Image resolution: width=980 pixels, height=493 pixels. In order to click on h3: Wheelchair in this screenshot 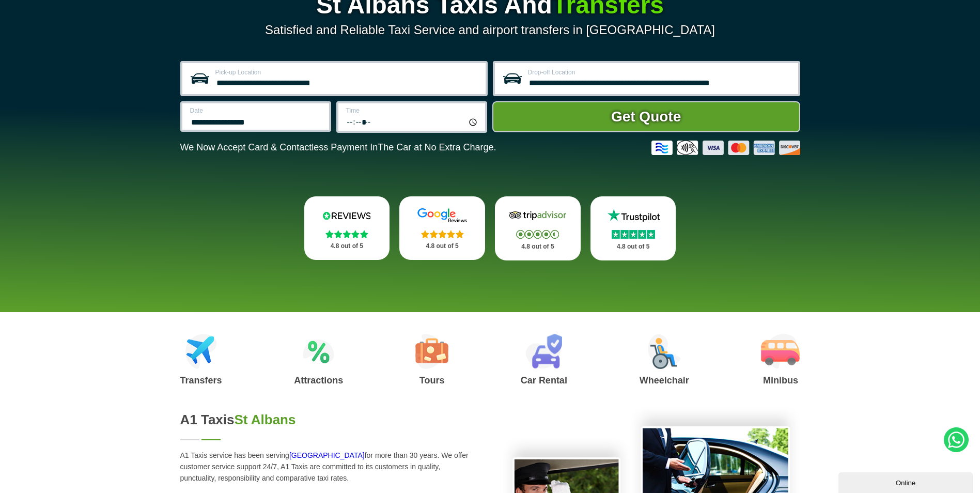, I will do `click(665, 381)`.